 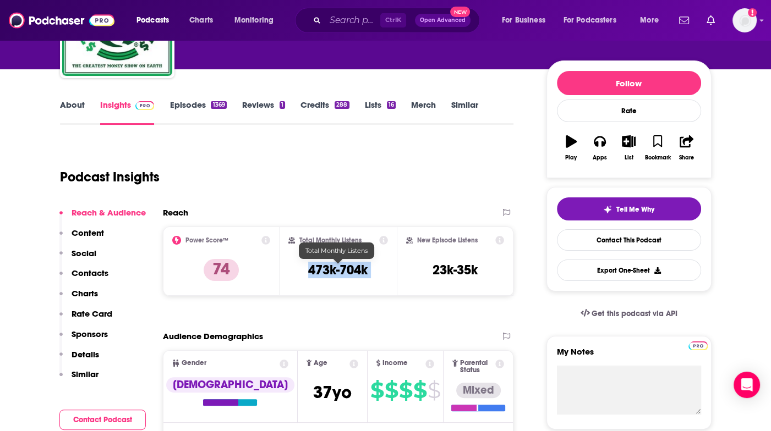 What do you see at coordinates (102, 420) in the screenshot?
I see `button: Contact Podcast` at bounding box center [102, 420].